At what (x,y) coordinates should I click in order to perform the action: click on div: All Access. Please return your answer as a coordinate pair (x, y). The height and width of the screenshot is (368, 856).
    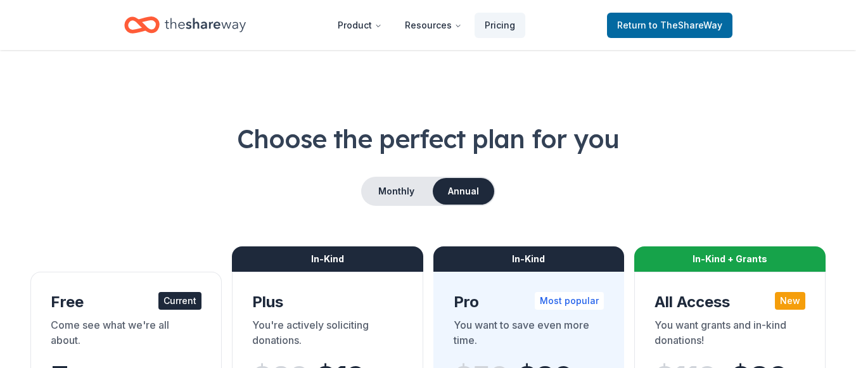
    Looking at the image, I should click on (730, 302).